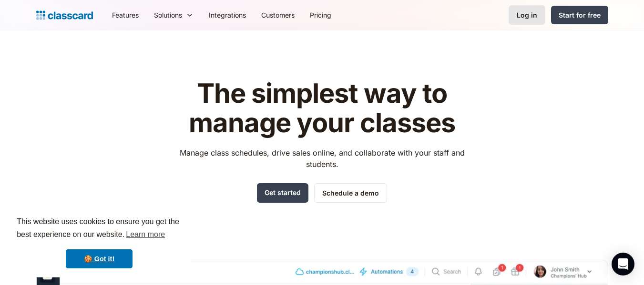  I want to click on a: learn more about cookies, so click(146, 235).